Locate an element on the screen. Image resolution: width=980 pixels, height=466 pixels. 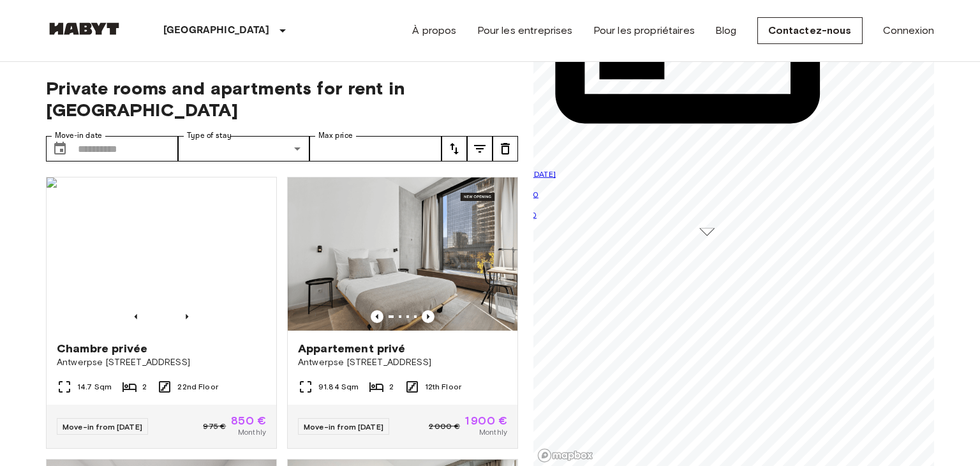
span: 12th Floor is located at coordinates (444, 387).